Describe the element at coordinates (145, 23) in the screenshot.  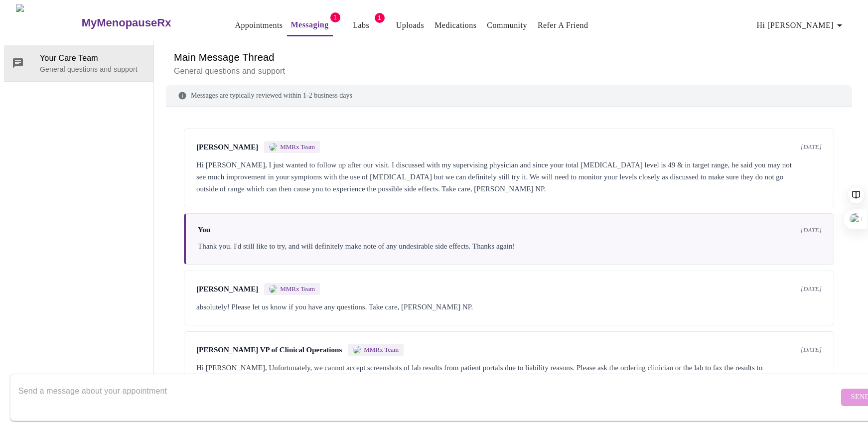
I see `a: MyMenopauseRx` at that location.